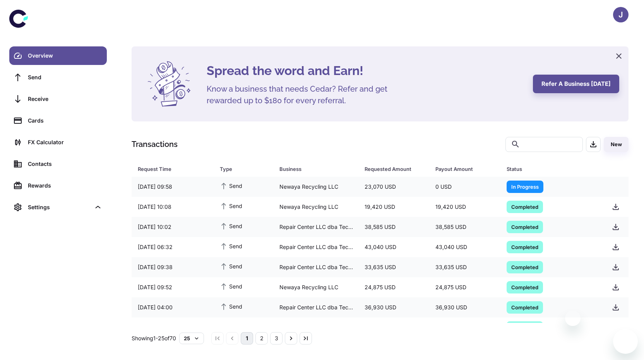  Describe the element at coordinates (154, 338) in the screenshot. I see `p: Showing 1-25 of 70` at that location.